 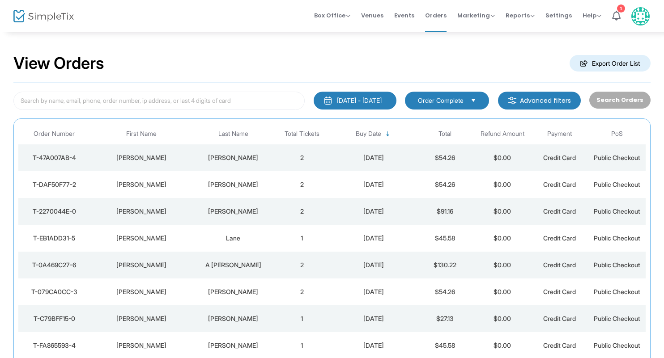 What do you see at coordinates (436, 15) in the screenshot?
I see `span: Orders` at bounding box center [436, 15].